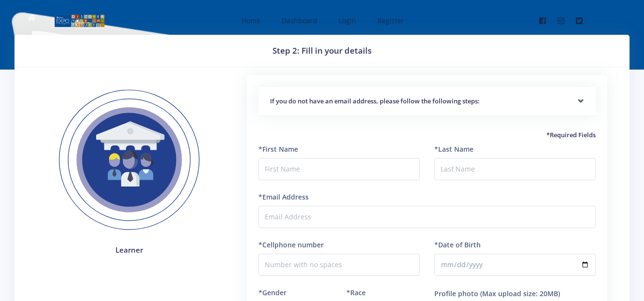 The width and height of the screenshot is (644, 301). I want to click on a: Home, so click(250, 20).